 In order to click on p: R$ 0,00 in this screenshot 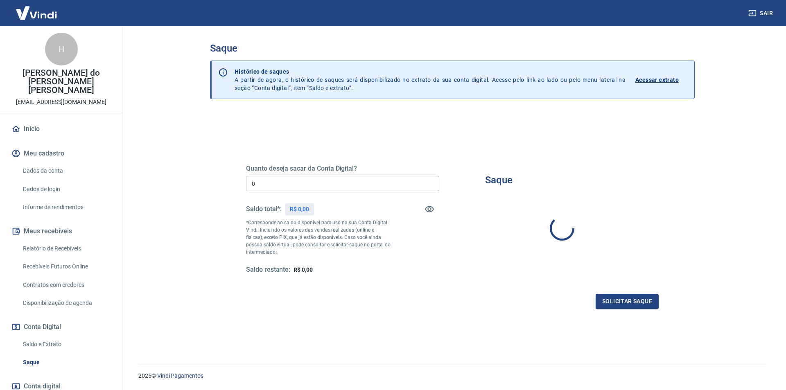, I will do `click(299, 209)`.